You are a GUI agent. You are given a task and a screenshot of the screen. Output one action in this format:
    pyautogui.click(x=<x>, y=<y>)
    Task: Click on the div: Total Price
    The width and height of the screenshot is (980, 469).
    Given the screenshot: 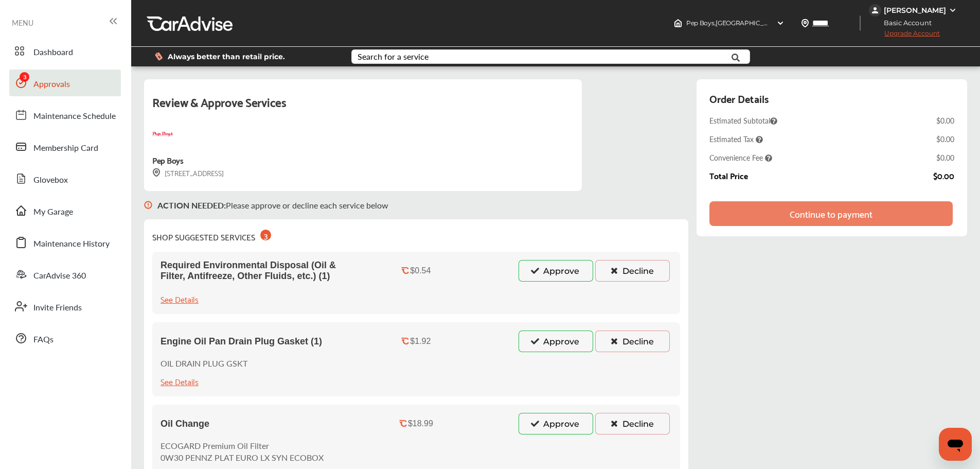 What is the action you would take?
    pyautogui.click(x=729, y=176)
    